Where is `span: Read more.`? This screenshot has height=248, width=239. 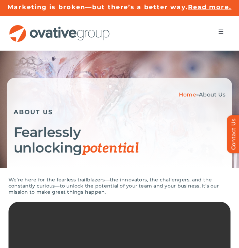 span: Read more. is located at coordinates (210, 7).